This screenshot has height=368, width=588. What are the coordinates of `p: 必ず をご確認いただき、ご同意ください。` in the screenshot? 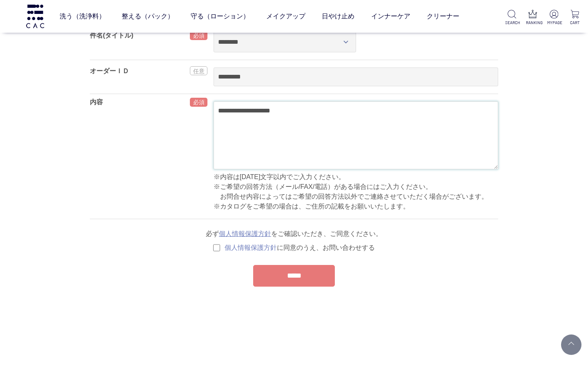 It's located at (294, 234).